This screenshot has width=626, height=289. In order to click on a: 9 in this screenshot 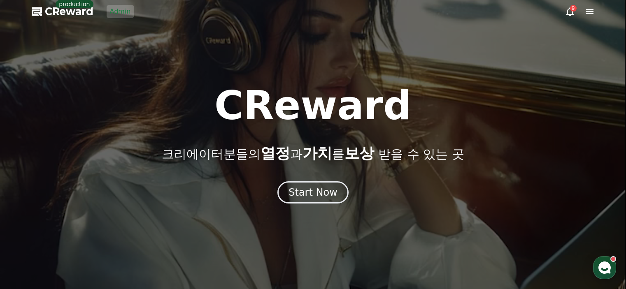, I will do `click(570, 12)`.